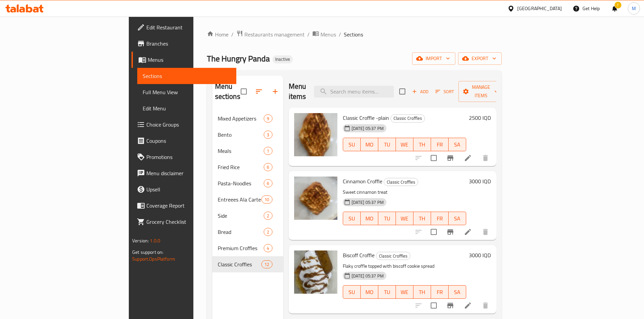 The image size is (644, 319). Describe the element at coordinates (433, 58) in the screenshot. I see `span: import` at that location.